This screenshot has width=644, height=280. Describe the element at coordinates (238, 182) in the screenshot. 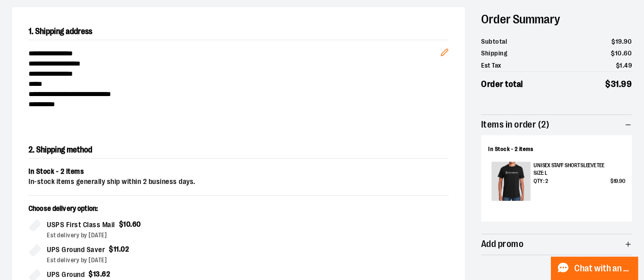

I see `div: In-stock items generally ship within 2 business days.` at that location.